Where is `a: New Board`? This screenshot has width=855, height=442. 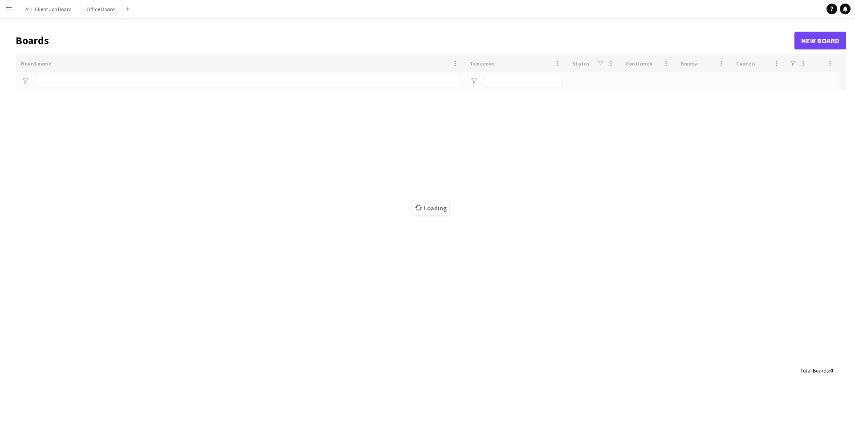
a: New Board is located at coordinates (821, 41).